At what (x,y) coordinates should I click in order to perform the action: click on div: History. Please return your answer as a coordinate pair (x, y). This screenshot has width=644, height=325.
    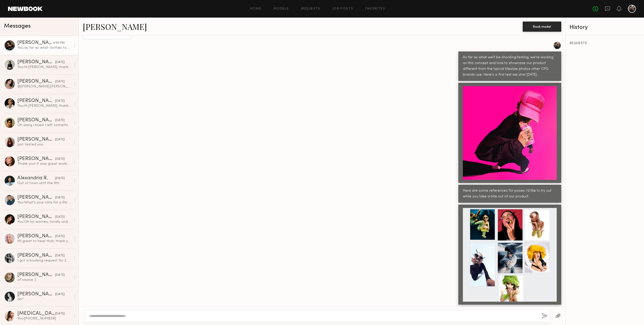
    Looking at the image, I should click on (605, 27).